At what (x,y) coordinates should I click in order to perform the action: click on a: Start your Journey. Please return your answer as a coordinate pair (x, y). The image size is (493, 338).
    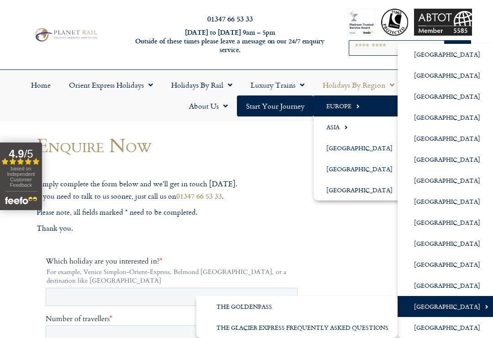
    Looking at the image, I should click on (275, 106).